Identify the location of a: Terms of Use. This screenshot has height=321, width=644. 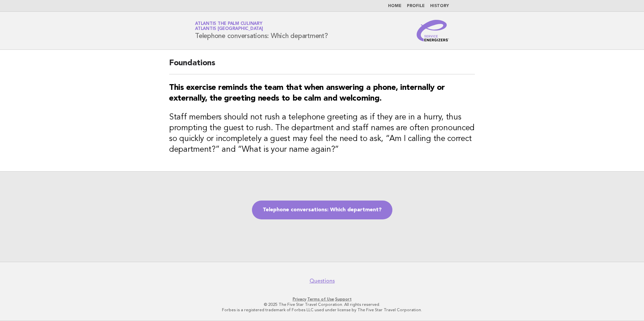
(321, 299).